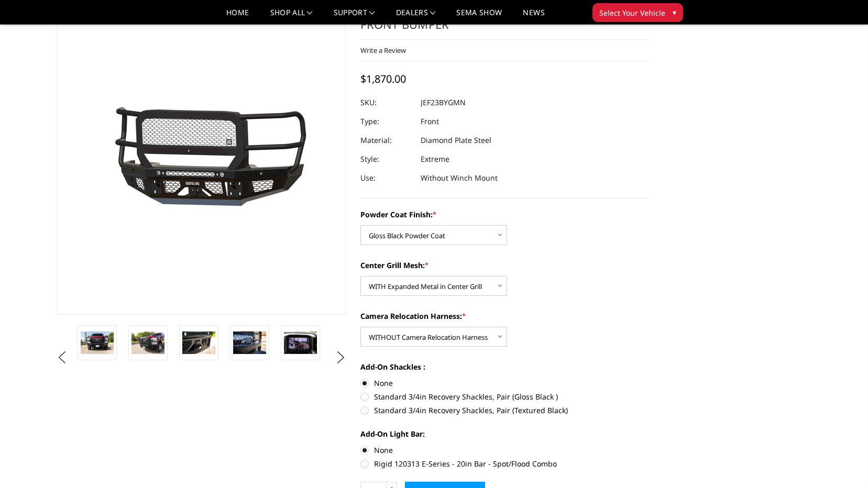 The width and height of the screenshot is (868, 488). What do you see at coordinates (505, 266) in the screenshot?
I see `label: Center Grill Mesh:` at bounding box center [505, 266].